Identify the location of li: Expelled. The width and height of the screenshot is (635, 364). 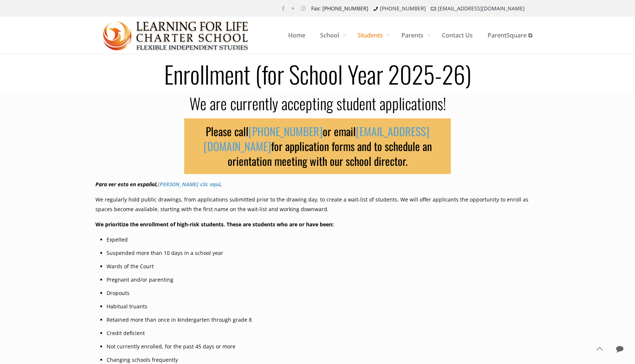
(323, 240).